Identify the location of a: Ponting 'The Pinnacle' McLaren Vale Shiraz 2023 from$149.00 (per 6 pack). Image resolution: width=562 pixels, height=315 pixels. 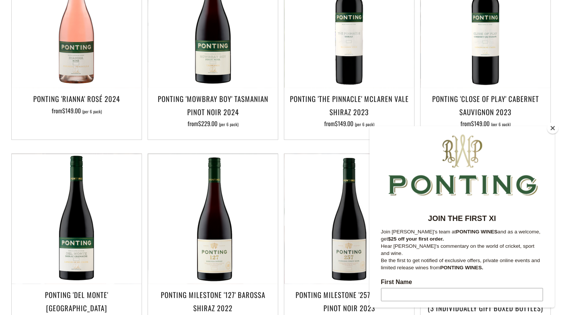
(349, 111).